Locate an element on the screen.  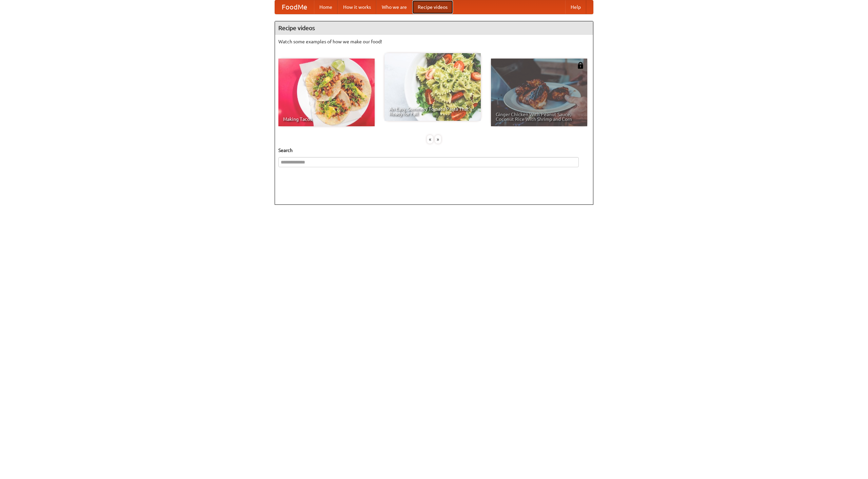
a: Making Tacos is located at coordinates (327, 93).